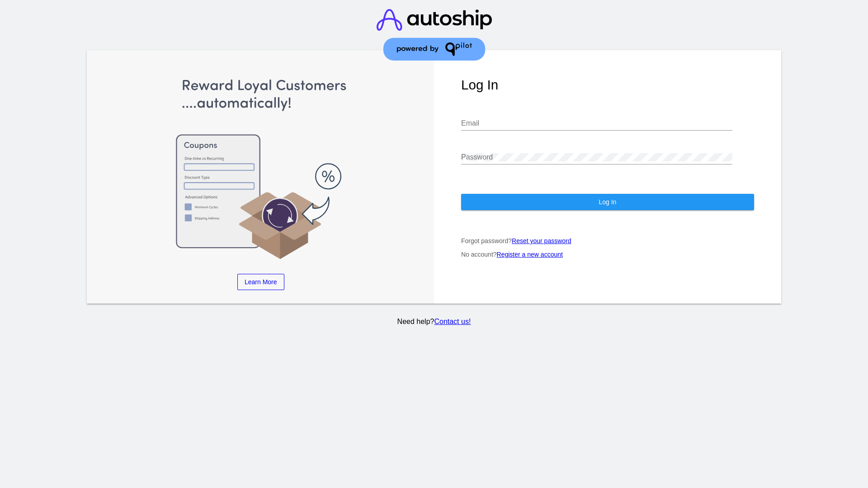  Describe the element at coordinates (452, 321) in the screenshot. I see `a: Contact us!` at that location.